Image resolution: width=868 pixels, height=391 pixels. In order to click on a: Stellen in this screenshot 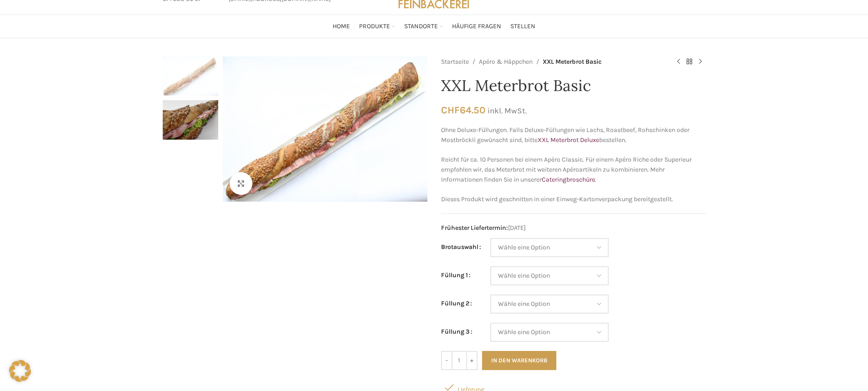, I will do `click(523, 26)`.